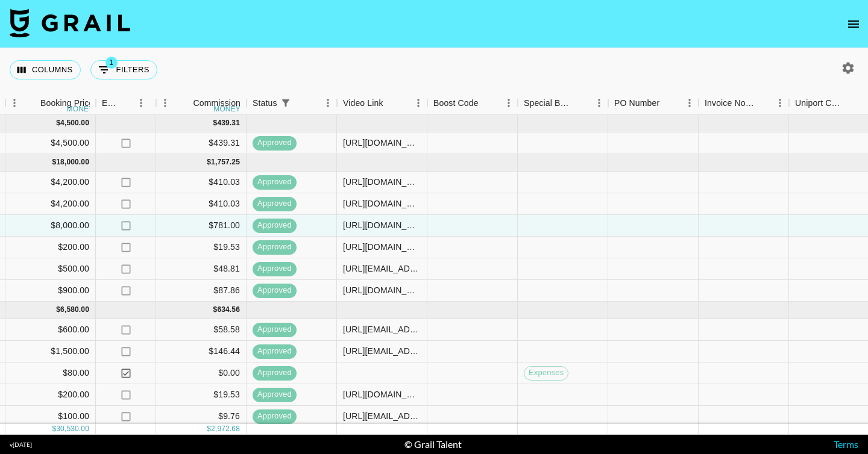 The width and height of the screenshot is (868, 454). What do you see at coordinates (381, 225) in the screenshot?
I see `div: https://www.instagram.com/p/DMGmZcohoJA/?hl=en` at bounding box center [381, 225].